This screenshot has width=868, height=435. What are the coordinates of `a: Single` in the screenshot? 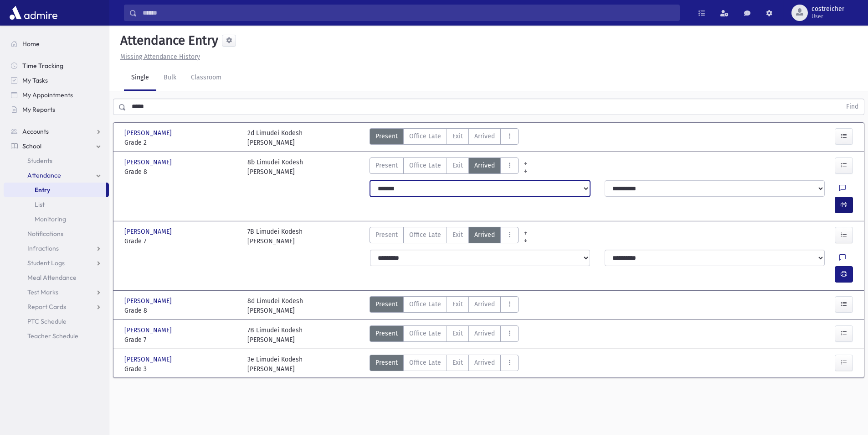 It's located at (140, 78).